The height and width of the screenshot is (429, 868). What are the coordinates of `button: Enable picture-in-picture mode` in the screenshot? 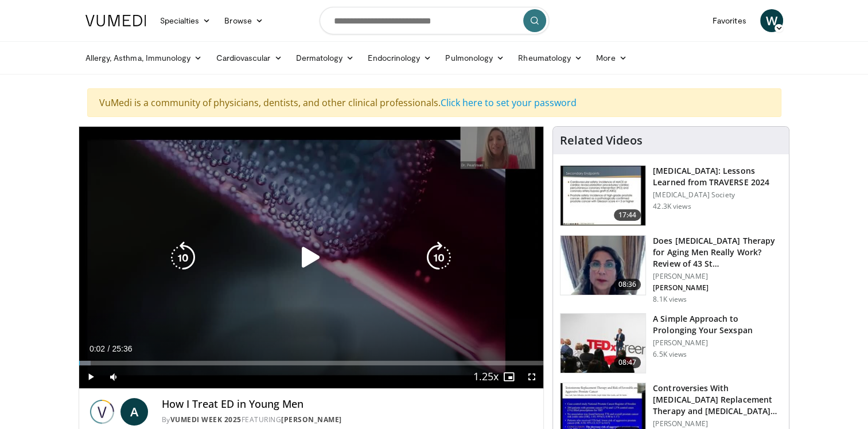 It's located at (509, 377).